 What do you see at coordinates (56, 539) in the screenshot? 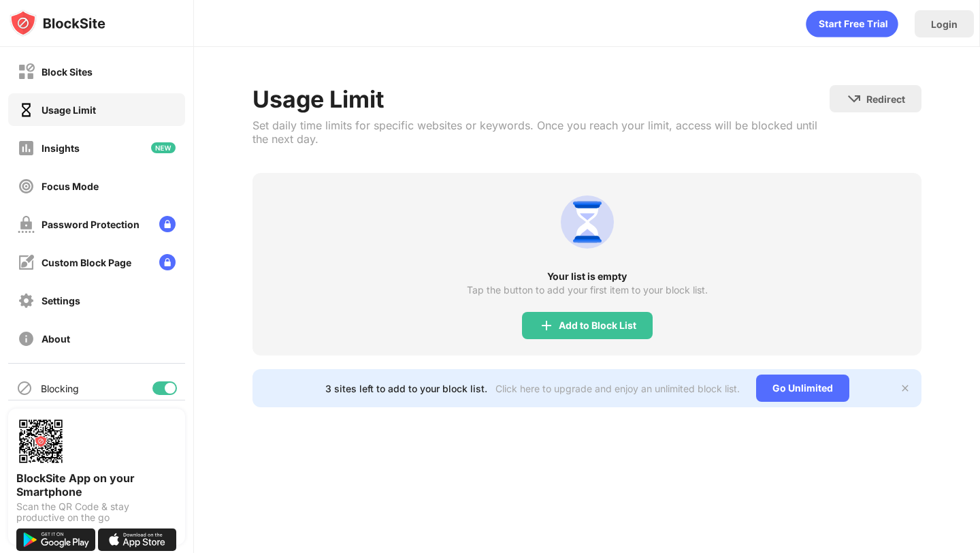
I see `img: get-it-on-google-play.svg` at bounding box center [56, 539].